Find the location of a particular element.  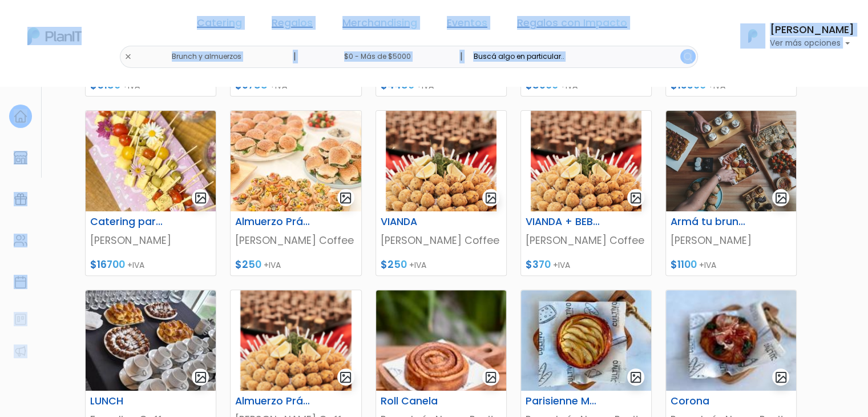

h6: Armá tu brunch is located at coordinates (709, 222).